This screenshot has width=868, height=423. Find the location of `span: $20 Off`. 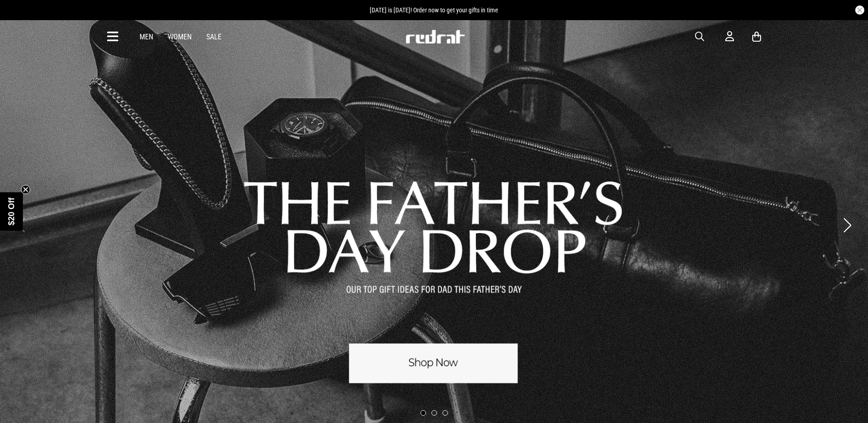

span: $20 Off is located at coordinates (11, 211).